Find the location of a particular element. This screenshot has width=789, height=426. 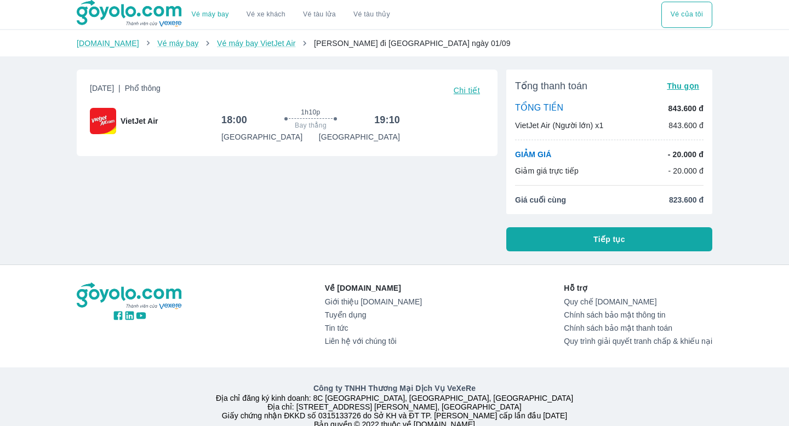

button: Chi tiết is located at coordinates (467, 90).